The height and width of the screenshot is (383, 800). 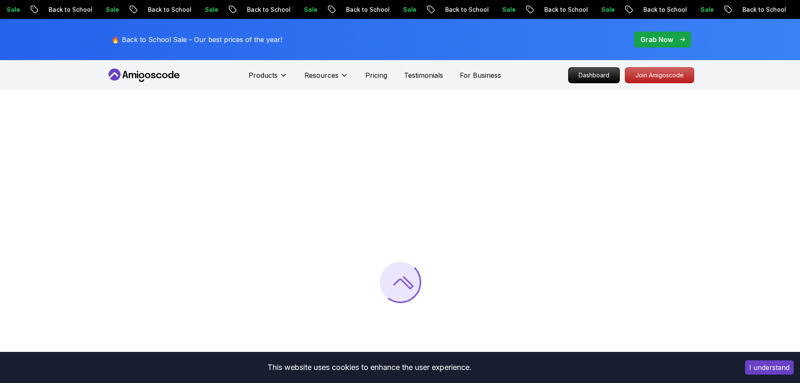 What do you see at coordinates (594, 75) in the screenshot?
I see `a: Dashboard` at bounding box center [594, 75].